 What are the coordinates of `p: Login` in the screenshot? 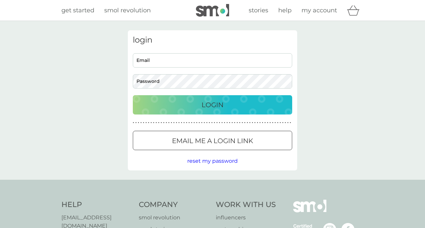 It's located at (213, 105).